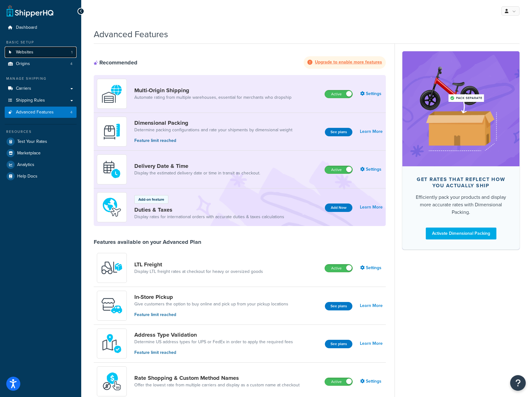  What do you see at coordinates (461, 233) in the screenshot?
I see `a: Activate Dimensional Packing` at bounding box center [461, 233].